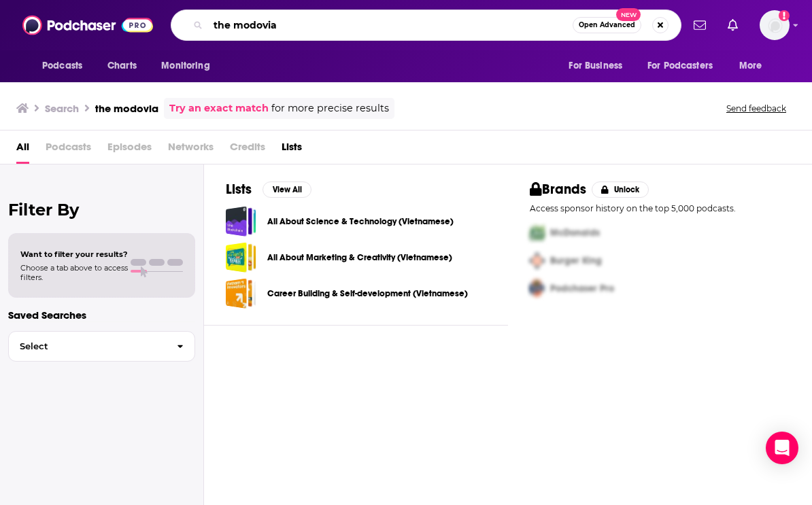  I want to click on h2: Lists, so click(238, 189).